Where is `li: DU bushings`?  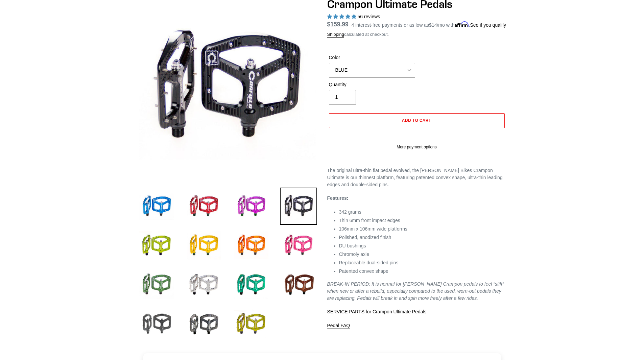
li: DU bushings is located at coordinates (422, 246).